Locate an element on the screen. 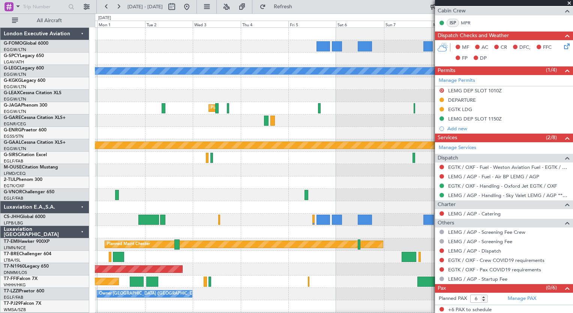  a: EGNR/CEG is located at coordinates (15, 124).